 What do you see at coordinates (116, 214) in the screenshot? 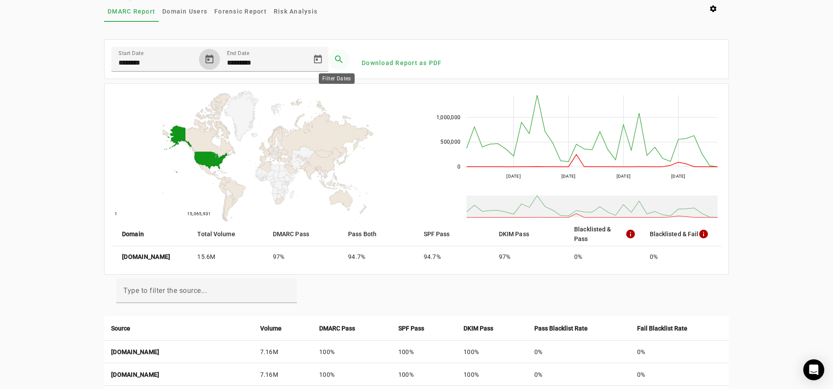
I see `text: 1` at bounding box center [116, 214].